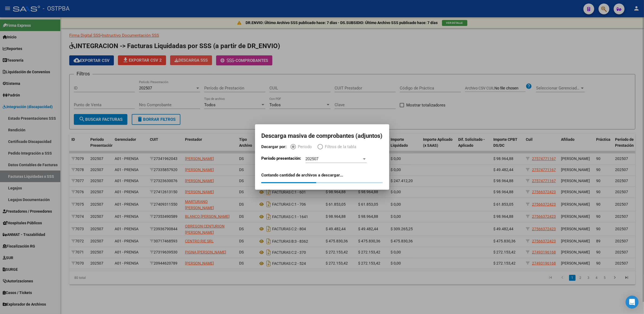 This screenshot has width=644, height=314. I want to click on span: Periodo, so click(304, 147).